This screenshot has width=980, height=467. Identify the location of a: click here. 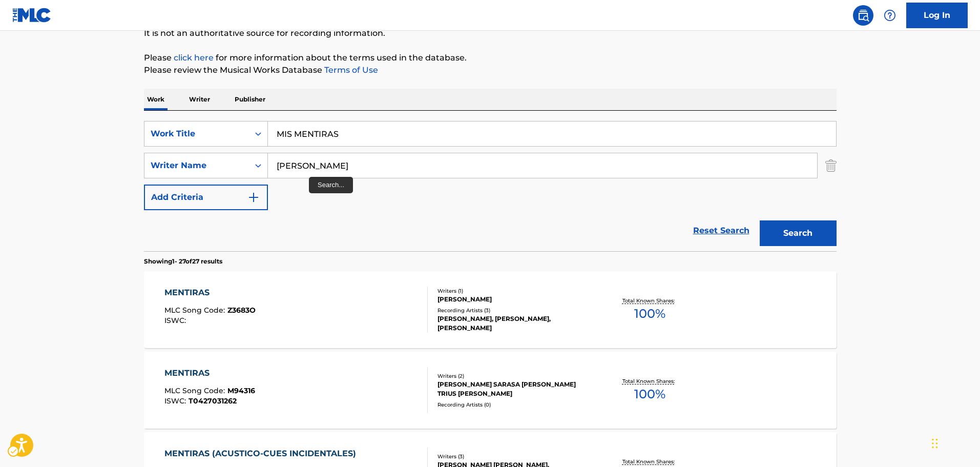
(194, 57).